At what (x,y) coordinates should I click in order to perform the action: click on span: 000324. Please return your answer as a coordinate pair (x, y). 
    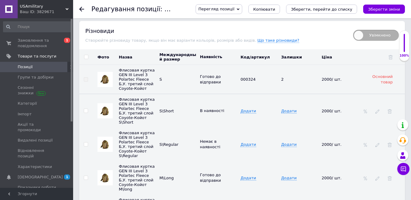
    Looking at the image, I should click on (248, 79).